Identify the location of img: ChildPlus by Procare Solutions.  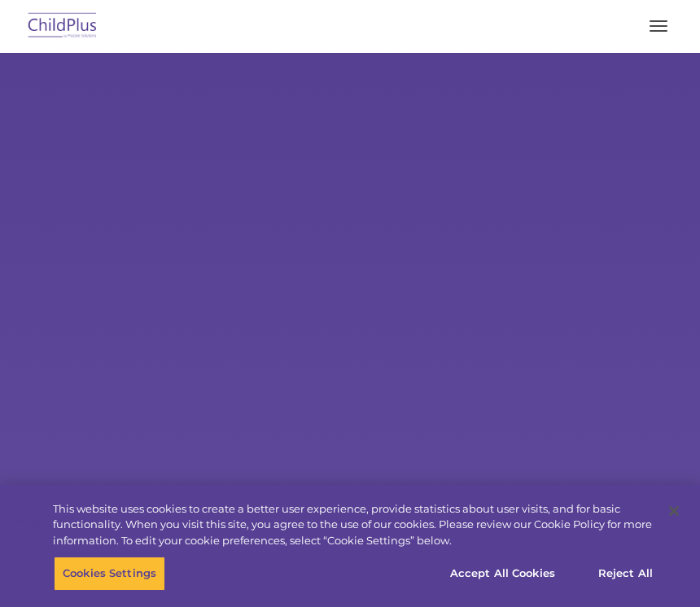
(63, 26).